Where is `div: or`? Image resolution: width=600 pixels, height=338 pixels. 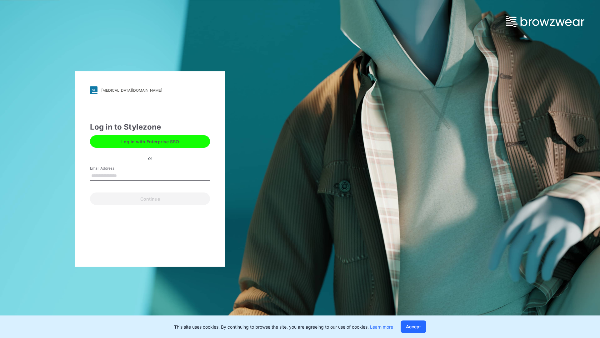 div: or is located at coordinates (150, 158).